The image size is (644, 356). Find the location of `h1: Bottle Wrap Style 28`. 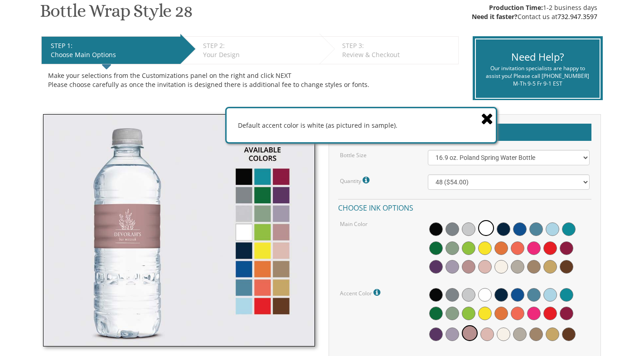

h1: Bottle Wrap Style 28 is located at coordinates (116, 14).